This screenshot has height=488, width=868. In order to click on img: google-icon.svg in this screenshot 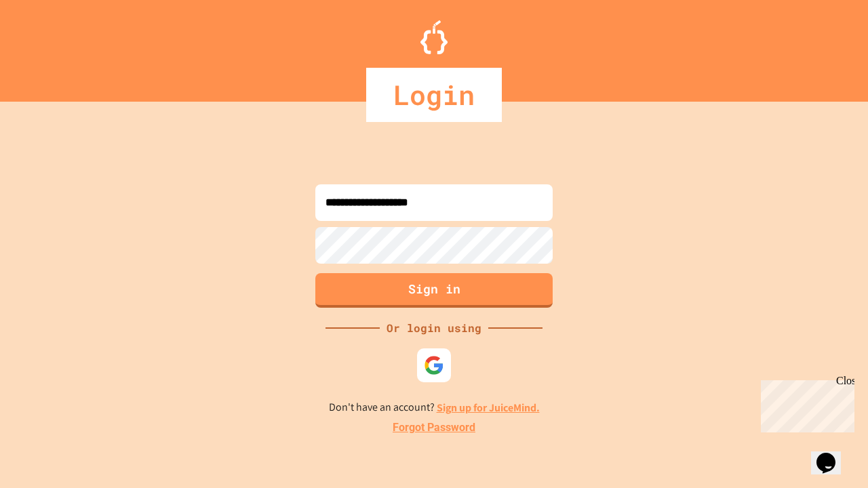, I will do `click(434, 366)`.